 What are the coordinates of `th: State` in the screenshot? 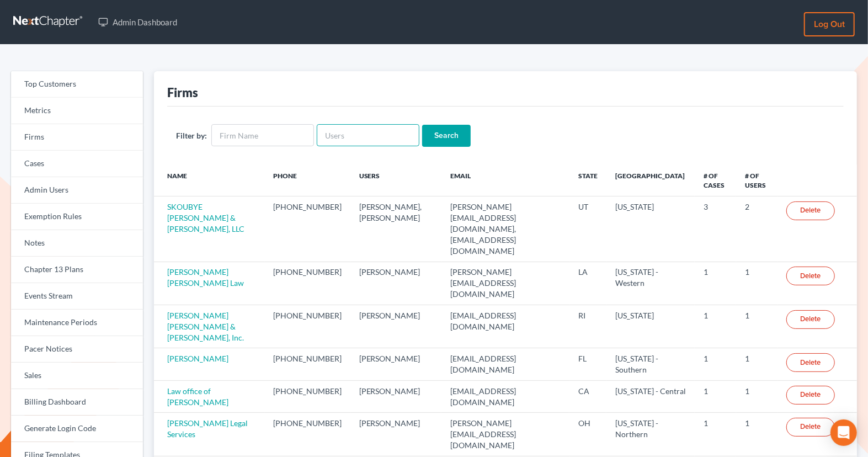 It's located at (588, 180).